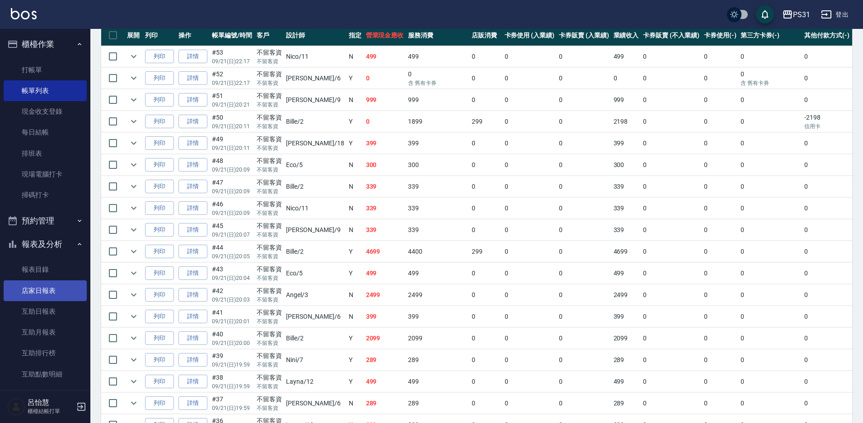 This screenshot has height=423, width=863. Describe the element at coordinates (720, 35) in the screenshot. I see `th: 卡券使用(-)` at that location.